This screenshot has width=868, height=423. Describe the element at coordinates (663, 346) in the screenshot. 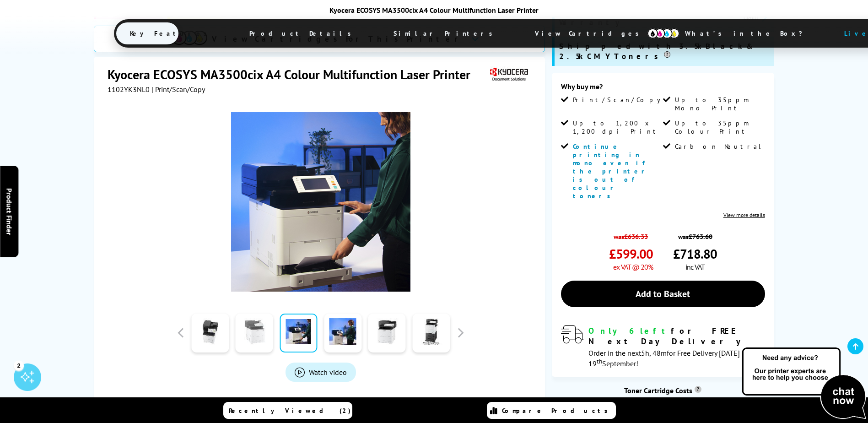

I see `div: modal_delivery` at that location.